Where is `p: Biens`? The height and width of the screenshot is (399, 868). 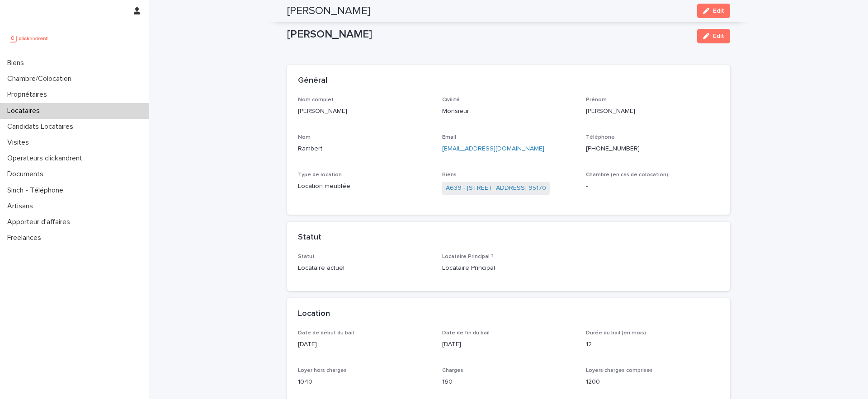 p: Biens is located at coordinates (17, 63).